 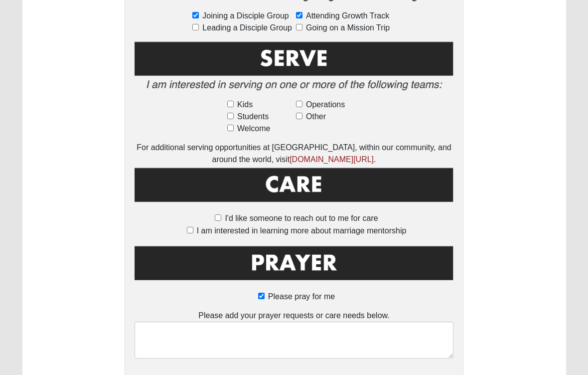 I want to click on input: Other, so click(x=299, y=116).